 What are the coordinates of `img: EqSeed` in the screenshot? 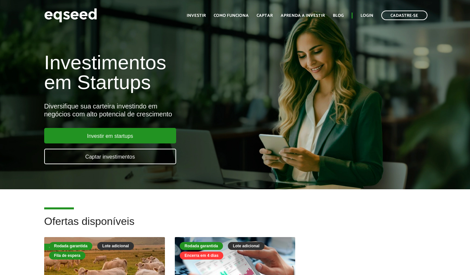 It's located at (71, 15).